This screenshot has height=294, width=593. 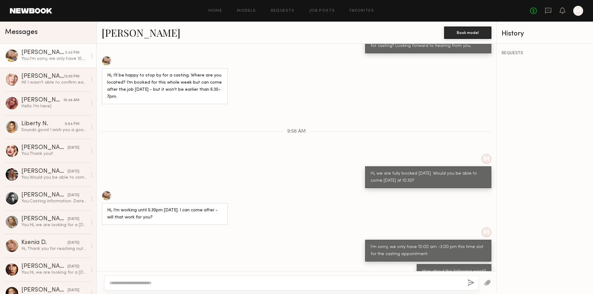 I want to click on a: Home, so click(x=215, y=11).